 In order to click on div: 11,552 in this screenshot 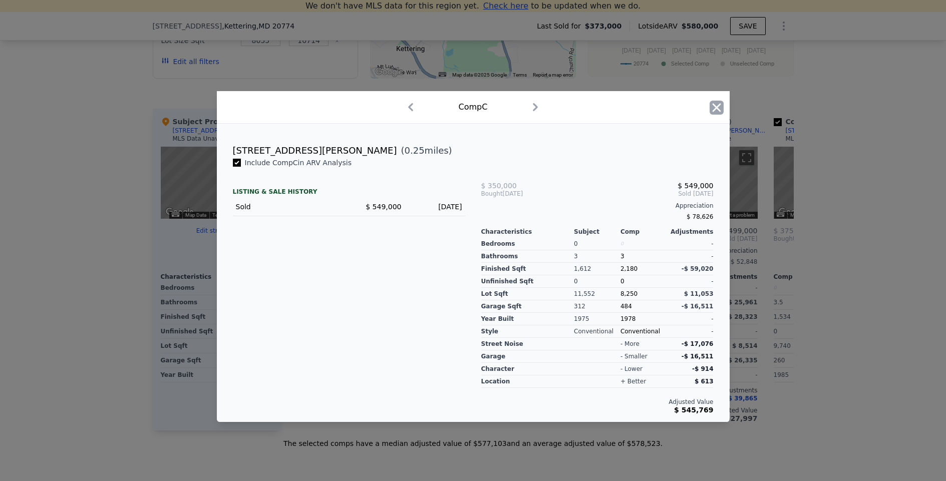, I will do `click(597, 294)`.